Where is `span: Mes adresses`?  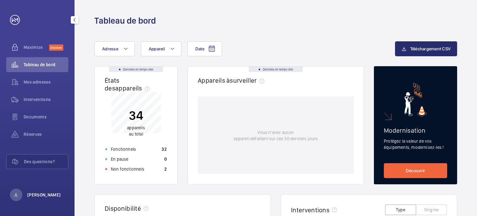
span: Mes adresses is located at coordinates (46, 82).